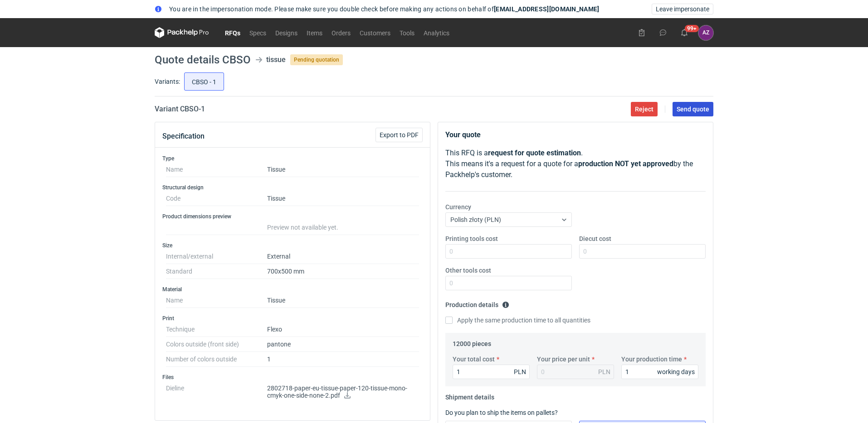  I want to click on span: Polish złoty (PLN), so click(476, 219).